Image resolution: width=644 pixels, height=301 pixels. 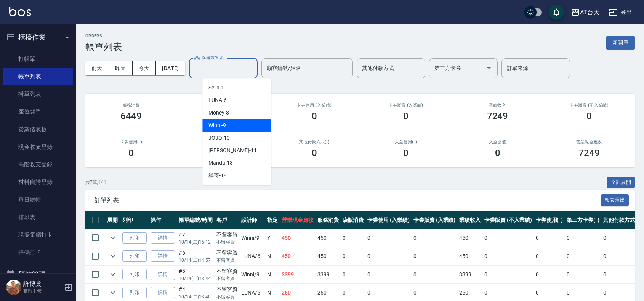 What do you see at coordinates (162, 220) in the screenshot?
I see `th: 操作` at bounding box center [162, 220].